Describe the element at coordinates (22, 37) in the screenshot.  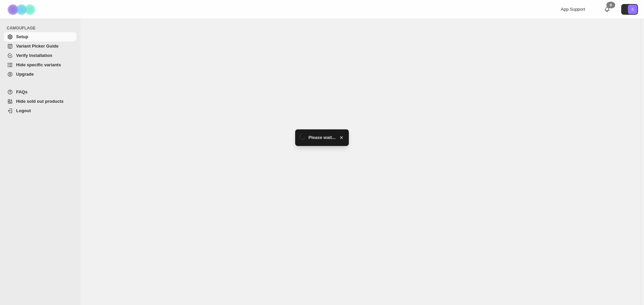
I see `span: Setup` at that location.